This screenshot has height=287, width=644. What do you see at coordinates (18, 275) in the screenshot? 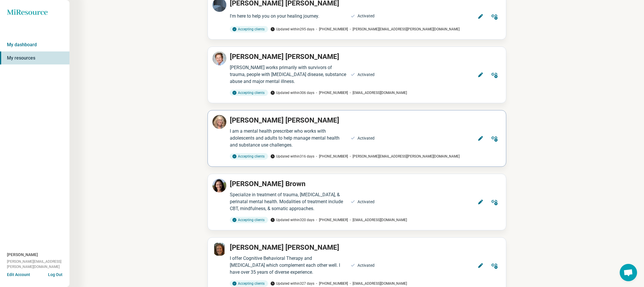
I see `button: Edit Account` at bounding box center [18, 275].